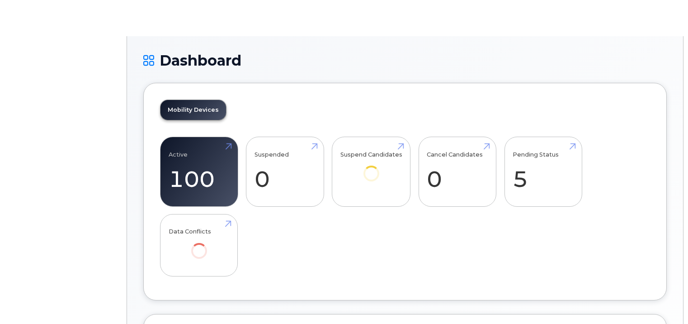  What do you see at coordinates (457, 172) in the screenshot?
I see `a: Cancel Candidates 0` at bounding box center [457, 172].